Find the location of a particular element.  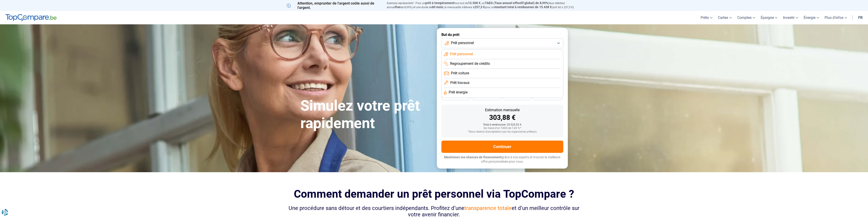

img: TopCompare is located at coordinates (31, 18).